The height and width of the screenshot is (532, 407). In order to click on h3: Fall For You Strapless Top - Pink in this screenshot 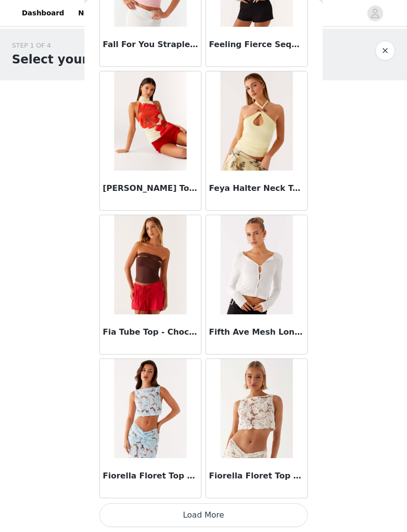, I will do `click(150, 45)`.